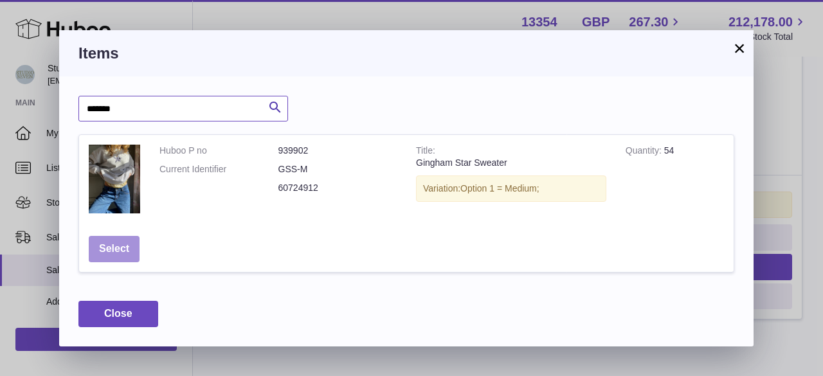  What do you see at coordinates (500, 188) in the screenshot?
I see `span: Option 1 = Medium;` at bounding box center [500, 188].